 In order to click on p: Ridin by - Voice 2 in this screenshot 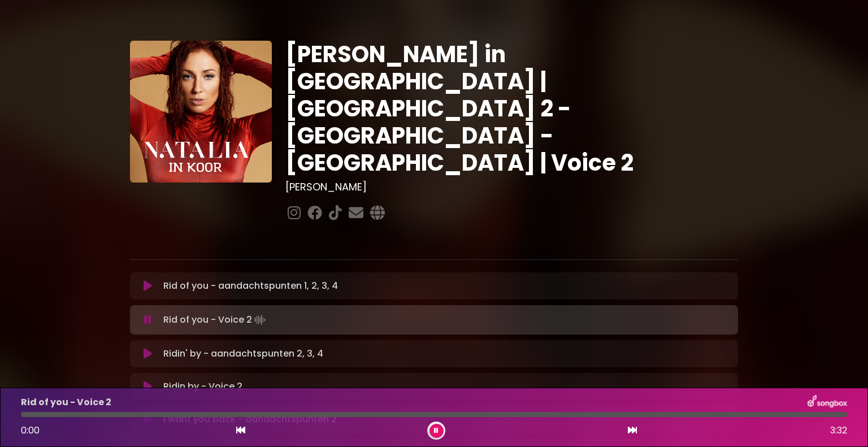, I will do `click(203, 387)`.